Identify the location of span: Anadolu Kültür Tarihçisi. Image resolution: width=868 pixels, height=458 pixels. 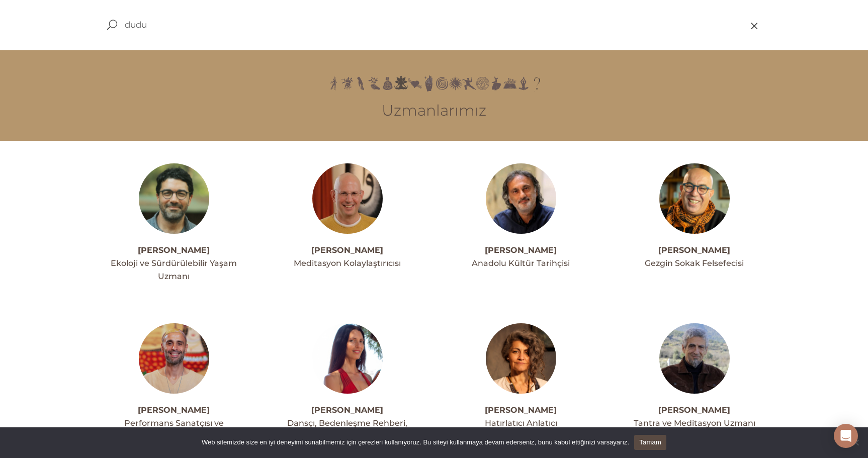
(520, 263).